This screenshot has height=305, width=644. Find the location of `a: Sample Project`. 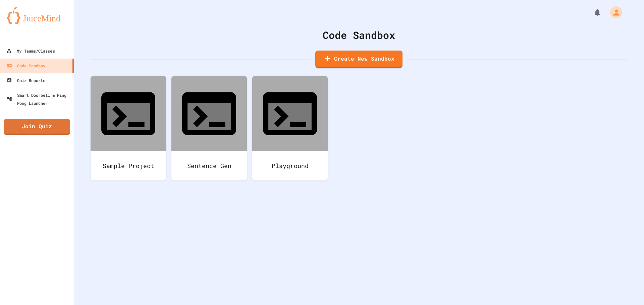

a: Sample Project is located at coordinates (128, 128).